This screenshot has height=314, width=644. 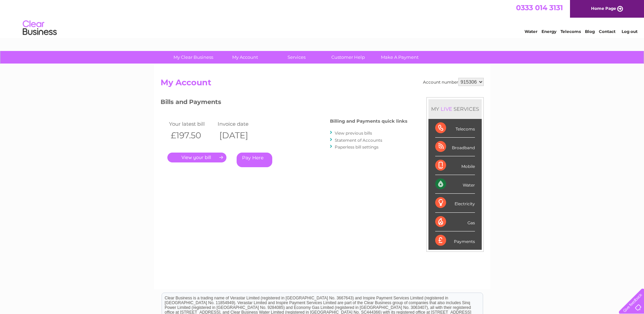 I want to click on a: Log out, so click(x=630, y=31).